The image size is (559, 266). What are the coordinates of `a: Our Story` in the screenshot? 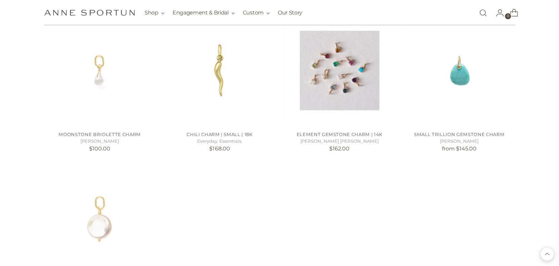 It's located at (290, 13).